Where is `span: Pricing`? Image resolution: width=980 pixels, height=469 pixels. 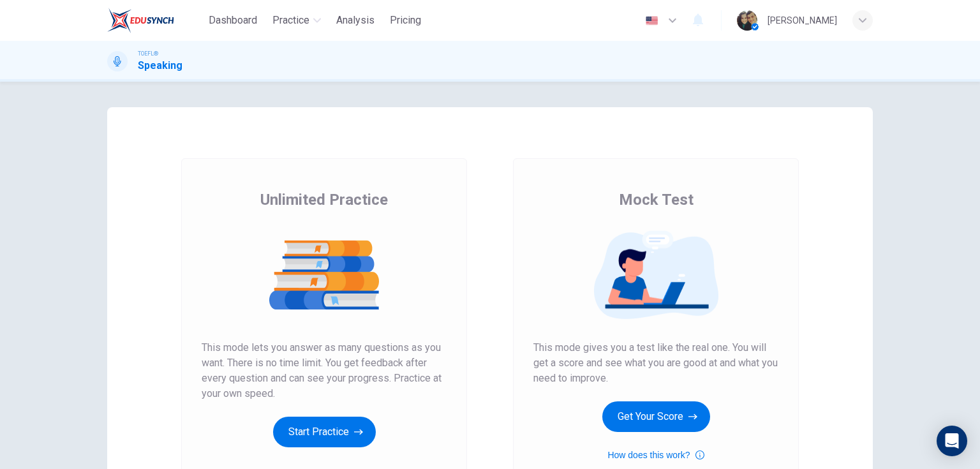 span: Pricing is located at coordinates (405, 20).